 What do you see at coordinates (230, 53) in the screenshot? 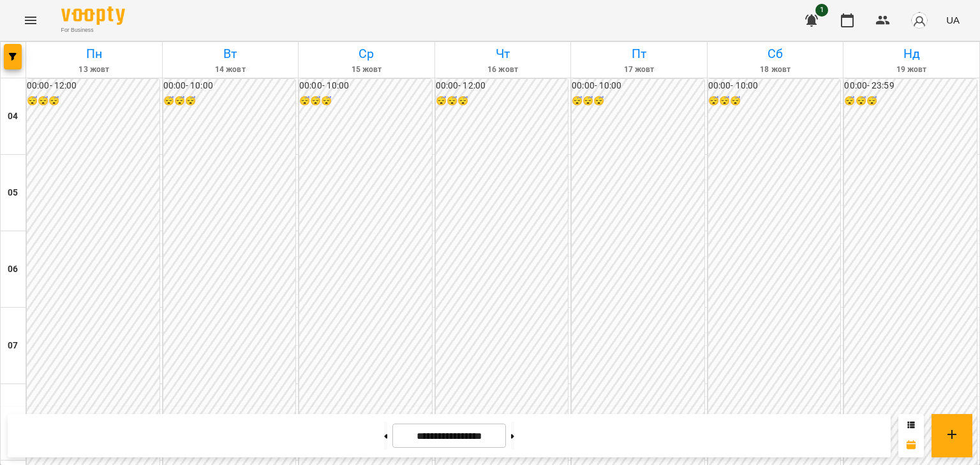
I see `h6: Вт` at bounding box center [230, 53].